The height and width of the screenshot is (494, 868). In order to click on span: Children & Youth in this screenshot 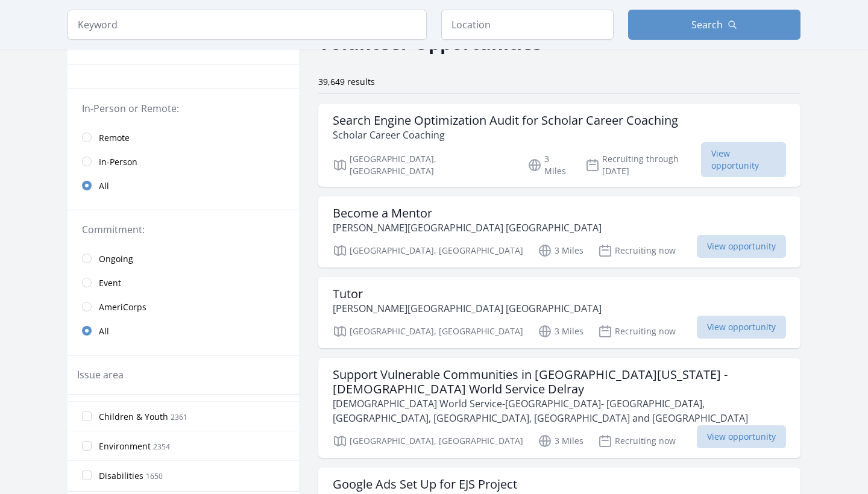, I will do `click(133, 417)`.